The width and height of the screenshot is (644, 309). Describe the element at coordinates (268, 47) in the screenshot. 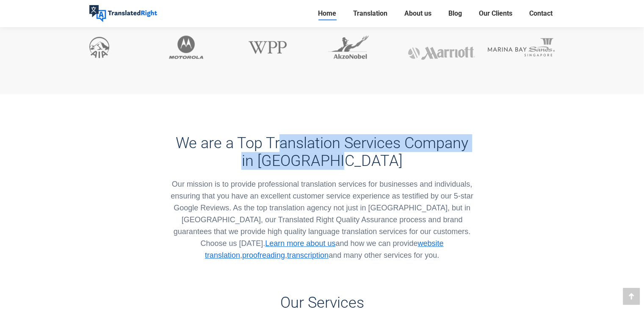

I see `img: WPP communication company` at that location.